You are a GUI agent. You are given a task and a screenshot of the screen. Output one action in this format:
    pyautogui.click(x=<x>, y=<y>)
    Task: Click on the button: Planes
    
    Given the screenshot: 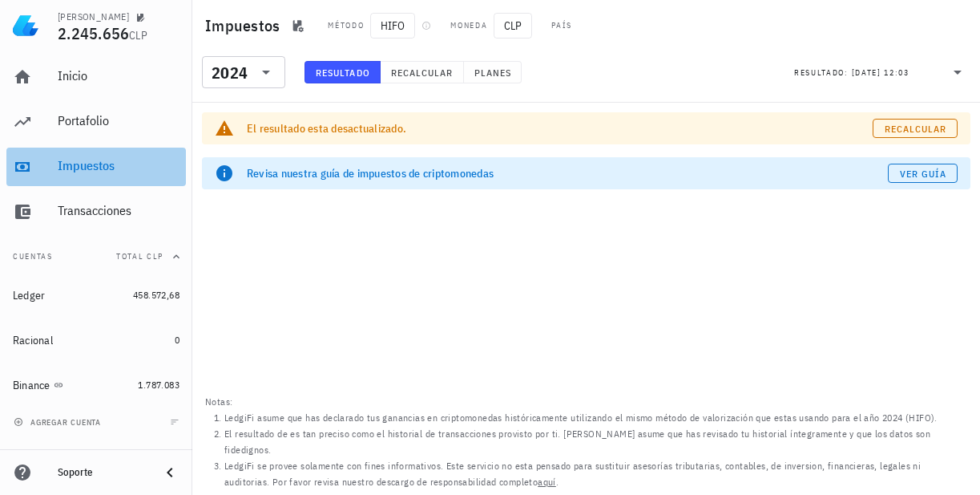 What is the action you would take?
    pyautogui.click(x=493, y=72)
    